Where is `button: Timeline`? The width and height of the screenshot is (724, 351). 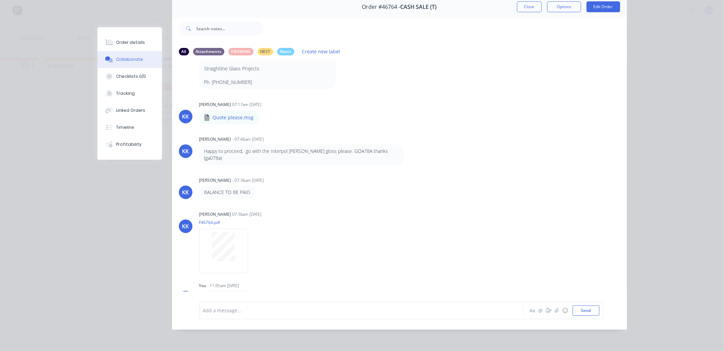
button: Timeline is located at coordinates (130, 127).